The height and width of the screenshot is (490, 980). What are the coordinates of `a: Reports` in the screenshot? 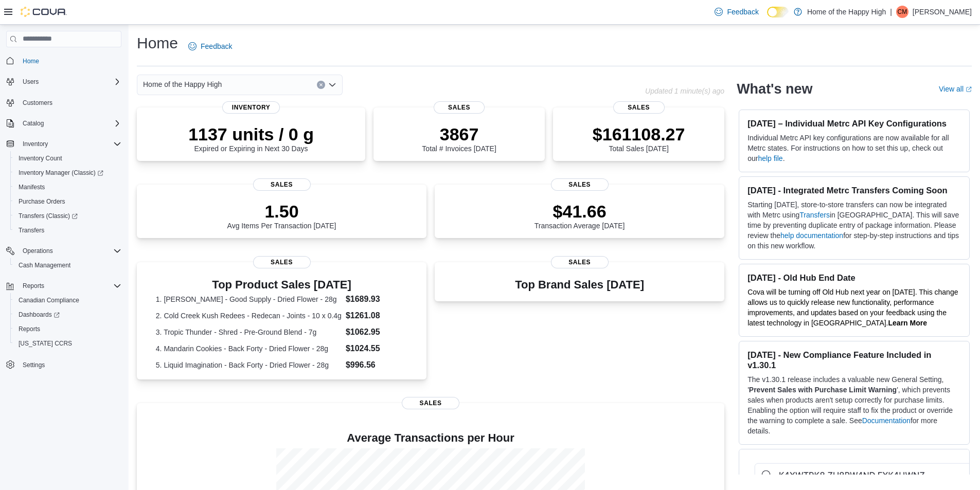 It's located at (29, 329).